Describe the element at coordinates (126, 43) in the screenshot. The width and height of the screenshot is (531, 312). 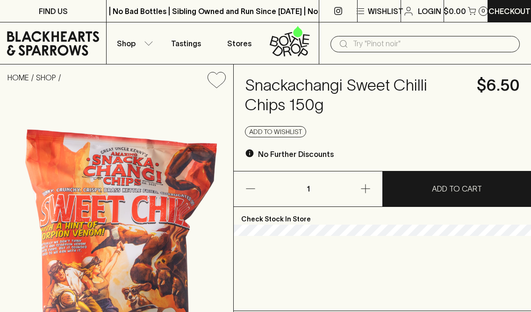
I see `p: Shop` at that location.